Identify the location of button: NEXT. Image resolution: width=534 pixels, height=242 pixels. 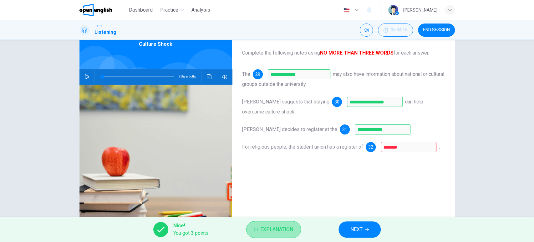
(359, 229).